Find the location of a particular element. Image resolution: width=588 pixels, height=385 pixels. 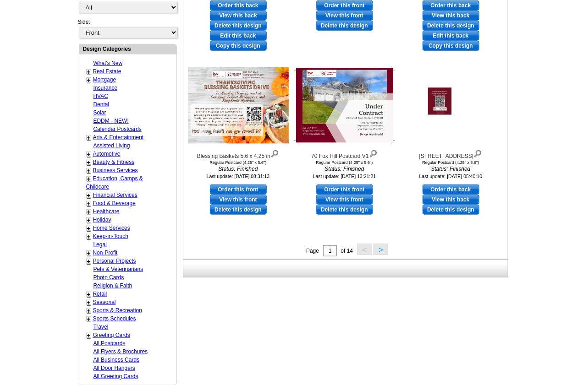

a: Assisted Living is located at coordinates (112, 146).